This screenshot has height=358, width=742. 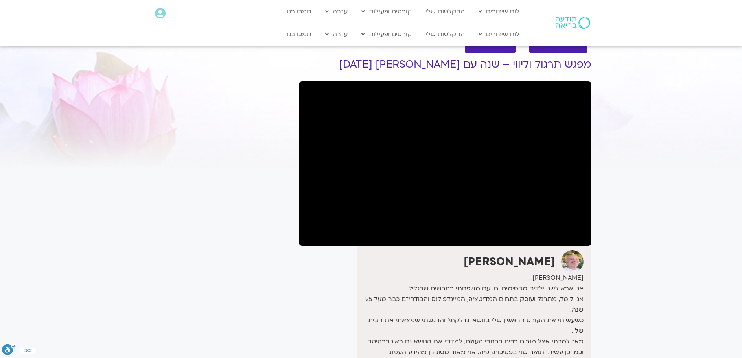 What do you see at coordinates (471, 326) in the screenshot?
I see `div: כשעשיתי את הקורס הראשון שלי בנושא 'נדלקתי' והרגשתי שמצאתי את הבית שלי.` at bounding box center [471, 326].